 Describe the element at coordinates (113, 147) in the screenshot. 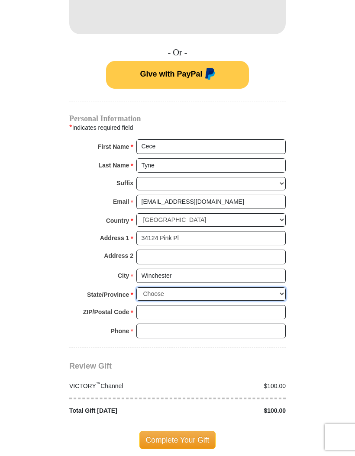

I see `strong: First Name` at that location.